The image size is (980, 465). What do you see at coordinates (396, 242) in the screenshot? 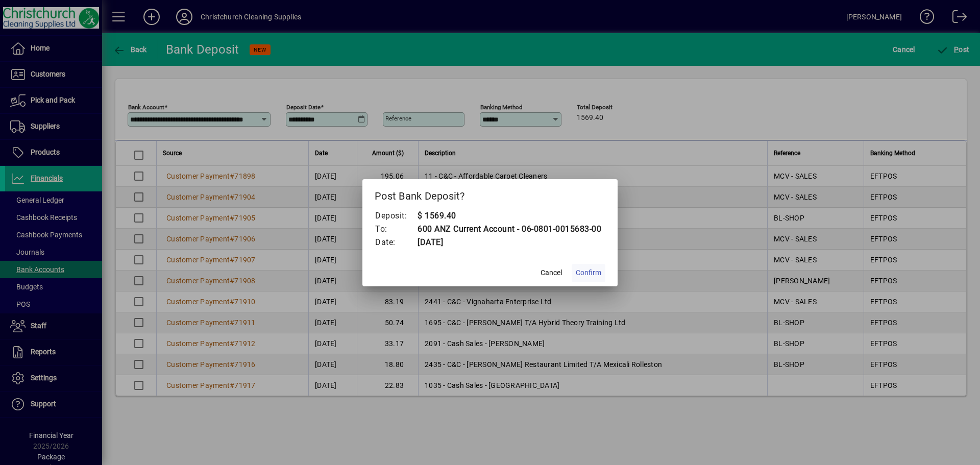
I see `td: Date:` at bounding box center [396, 242].